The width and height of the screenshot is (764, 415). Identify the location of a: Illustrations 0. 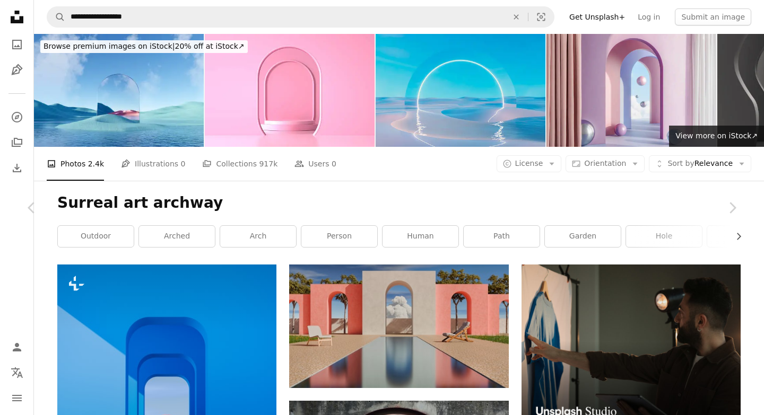
(153, 164).